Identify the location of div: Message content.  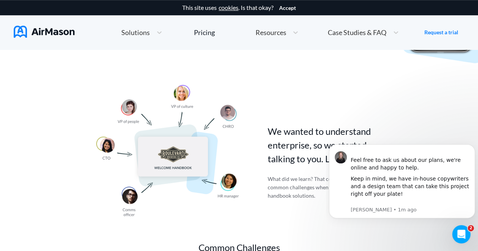
(84, 44).